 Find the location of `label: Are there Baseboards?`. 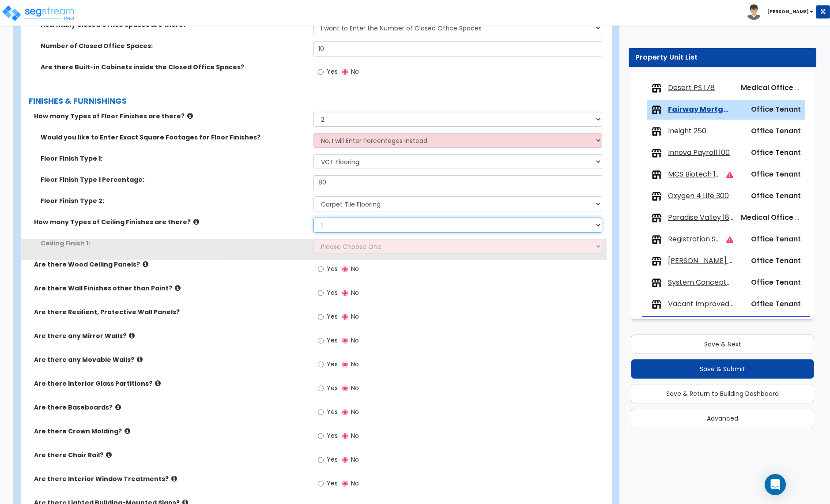

label: Are there Baseboards? is located at coordinates (170, 407).